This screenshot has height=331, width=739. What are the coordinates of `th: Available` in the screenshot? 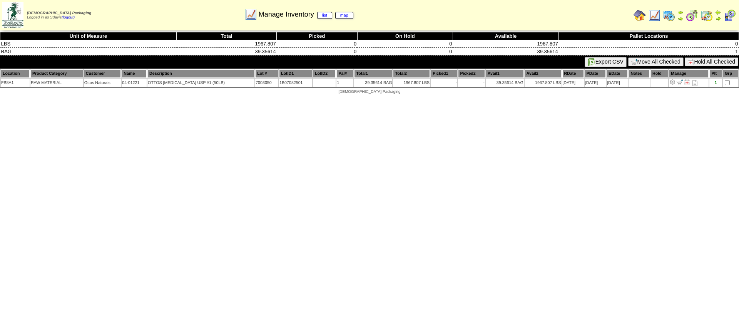 It's located at (506, 36).